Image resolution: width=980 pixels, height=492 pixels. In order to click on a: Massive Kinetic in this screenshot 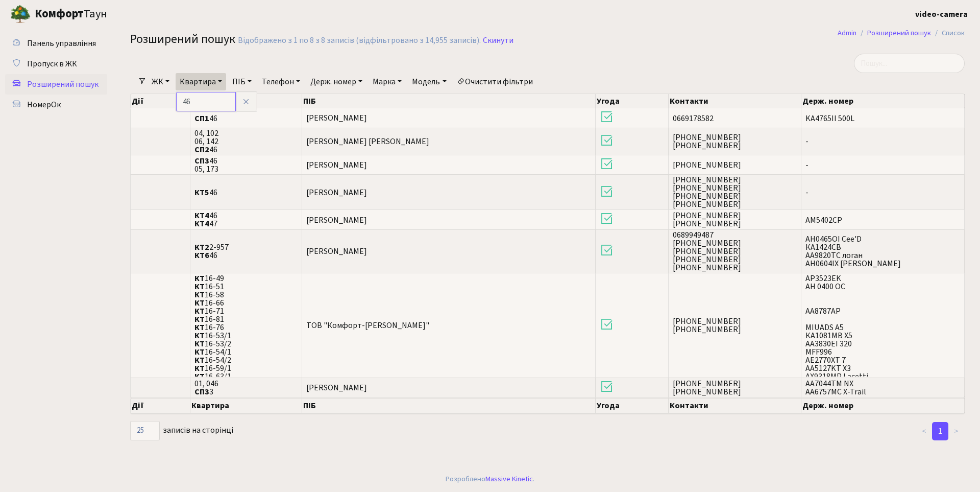, I will do `click(509, 479)`.